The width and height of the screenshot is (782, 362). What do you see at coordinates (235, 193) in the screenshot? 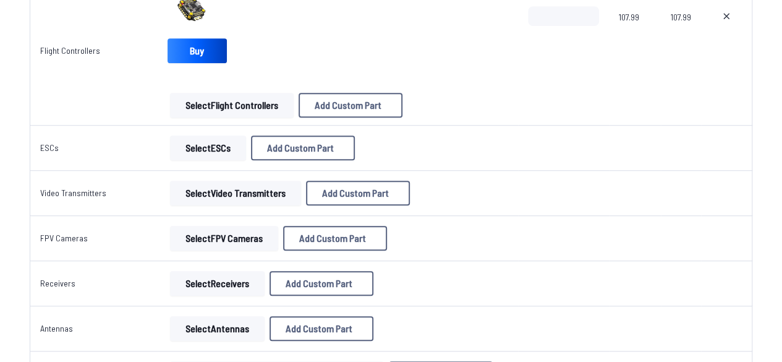
I see `a: SelectVideo Transmitters` at bounding box center [235, 193].